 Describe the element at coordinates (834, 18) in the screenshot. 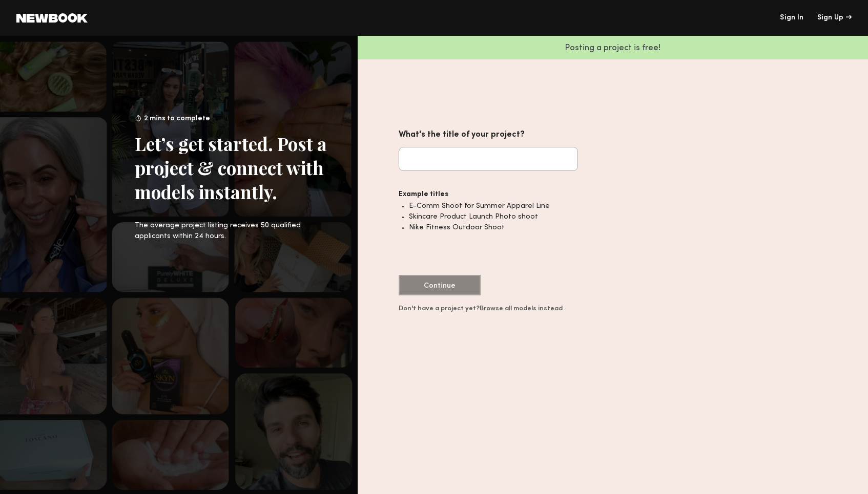

I see `a: Sign Up` at that location.